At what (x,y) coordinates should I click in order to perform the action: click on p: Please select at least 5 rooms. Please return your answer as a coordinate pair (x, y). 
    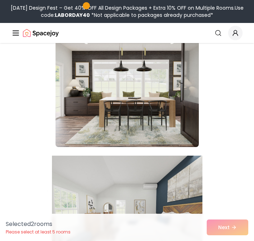
    Looking at the image, I should click on (38, 232).